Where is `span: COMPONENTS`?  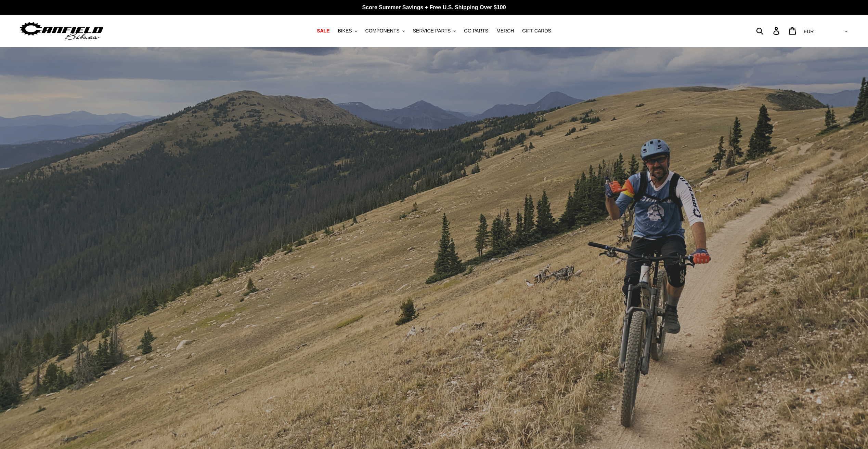
span: COMPONENTS is located at coordinates (382, 31).